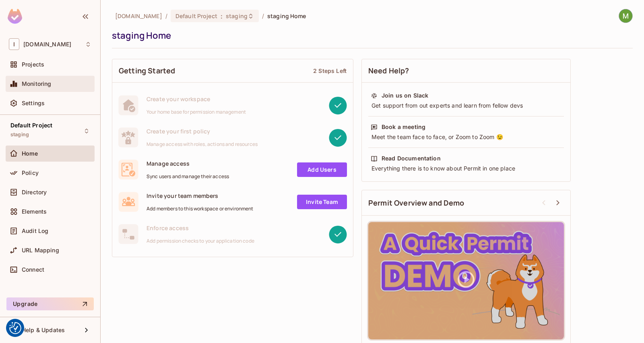 Image resolution: width=644 pixels, height=343 pixels. Describe the element at coordinates (36, 84) in the screenshot. I see `span: Monitoring` at that location.